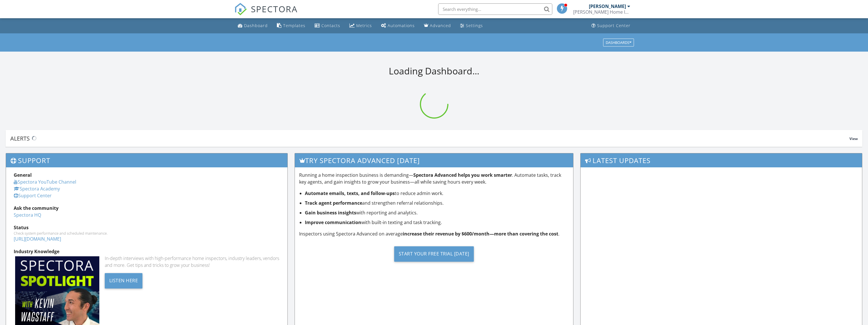 The height and width of the screenshot is (325, 868). Describe the element at coordinates (430, 138) in the screenshot. I see `div: Alerts` at that location.